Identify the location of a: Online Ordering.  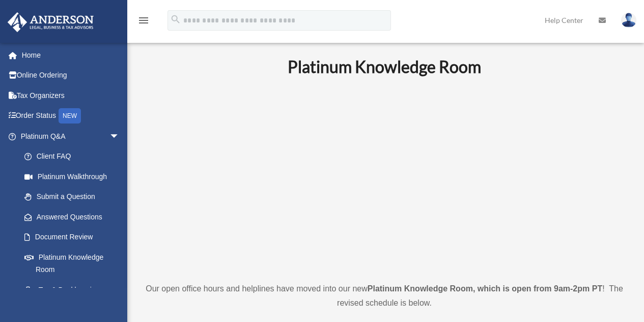
(71, 76).